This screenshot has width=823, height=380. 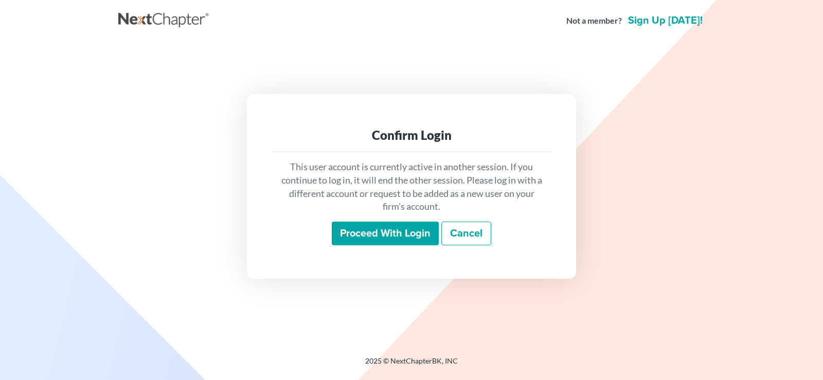 I want to click on a: Cancel, so click(x=466, y=234).